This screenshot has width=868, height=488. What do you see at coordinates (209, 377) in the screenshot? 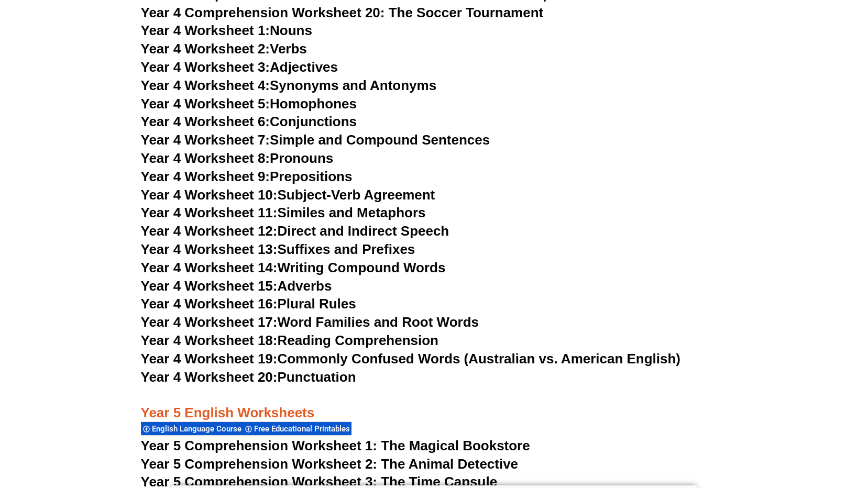
I see `span: Year 4 Worksheet 20:` at bounding box center [209, 377].